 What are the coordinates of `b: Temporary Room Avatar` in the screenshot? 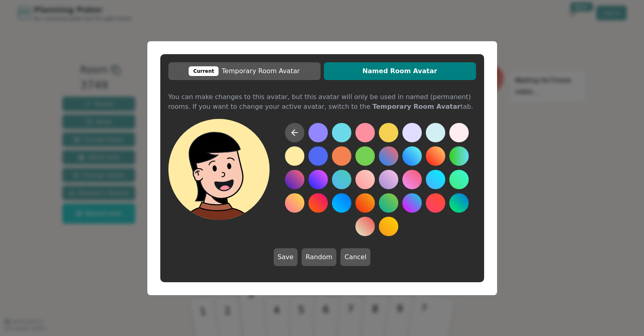 It's located at (416, 106).